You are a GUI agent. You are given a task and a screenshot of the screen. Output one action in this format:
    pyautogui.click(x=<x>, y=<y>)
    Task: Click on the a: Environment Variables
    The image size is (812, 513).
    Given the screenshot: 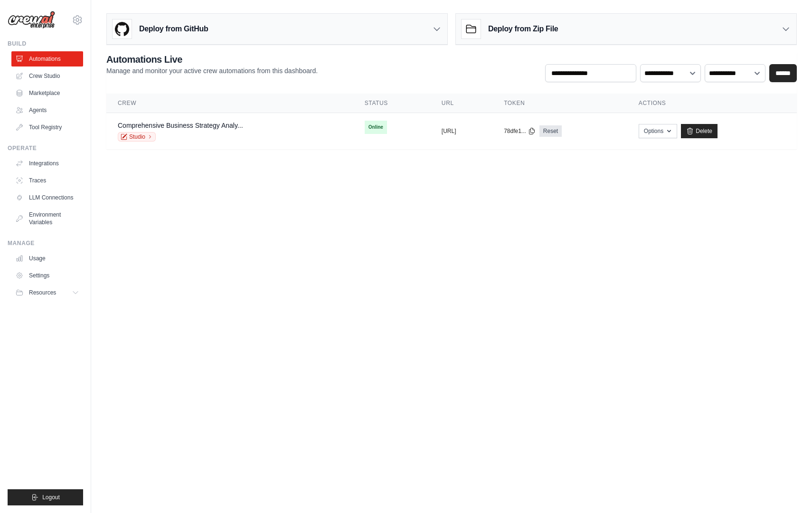 What is the action you would take?
    pyautogui.click(x=47, y=219)
    